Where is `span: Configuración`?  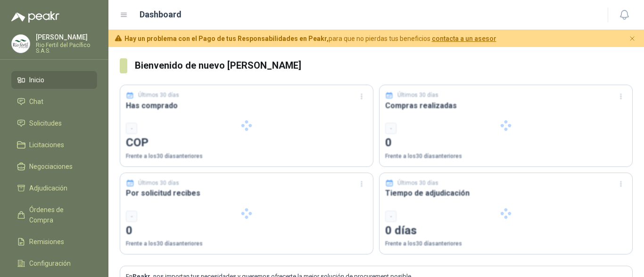
span: Configuración is located at coordinates (50, 264).